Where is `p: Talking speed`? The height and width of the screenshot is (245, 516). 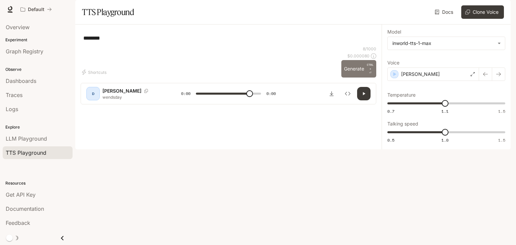
p: Talking speed is located at coordinates (403, 124).